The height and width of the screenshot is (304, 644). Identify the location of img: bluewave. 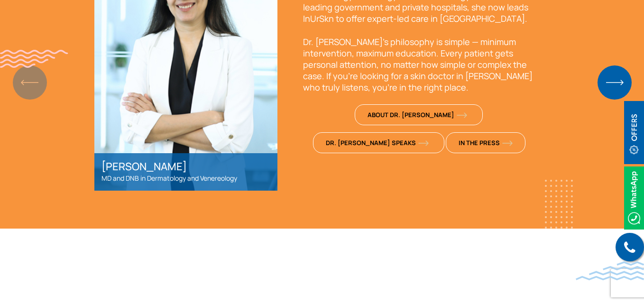
(610, 271).